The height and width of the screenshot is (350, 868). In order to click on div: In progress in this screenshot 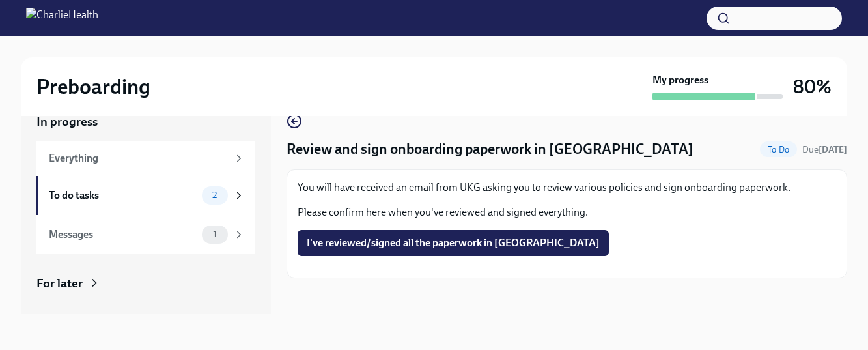, I will do `click(146, 122)`.